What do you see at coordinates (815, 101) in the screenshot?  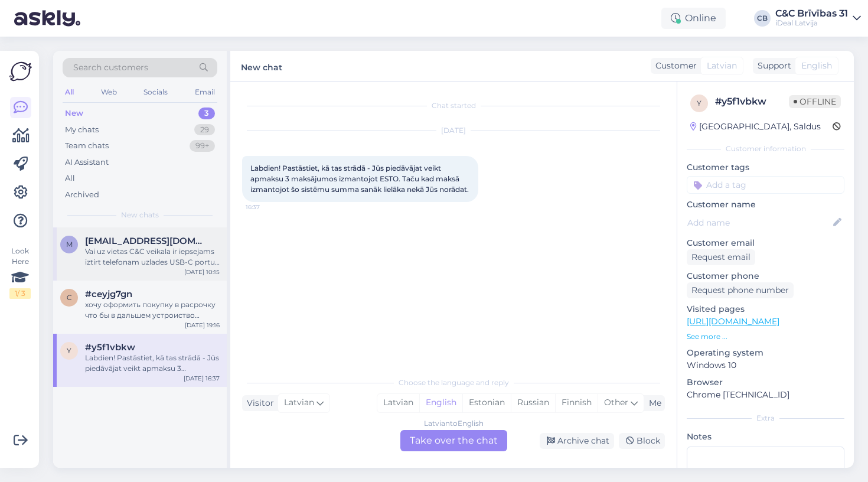 I see `span: Offline` at bounding box center [815, 101].